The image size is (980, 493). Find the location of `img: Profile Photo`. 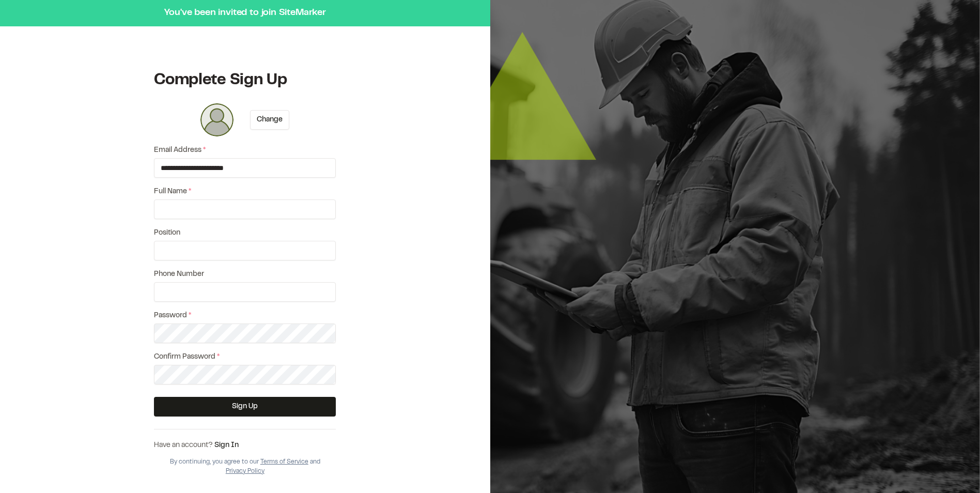

img: Profile Photo is located at coordinates (217, 120).